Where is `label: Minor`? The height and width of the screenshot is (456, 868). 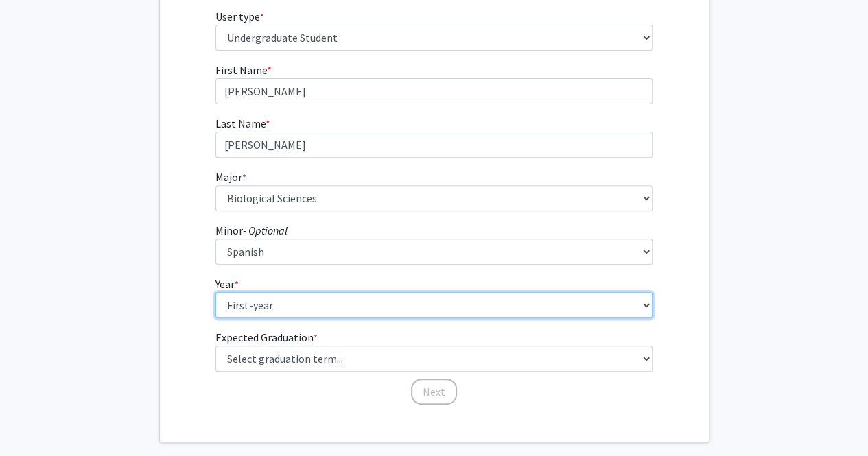
label: Minor is located at coordinates (251, 231).